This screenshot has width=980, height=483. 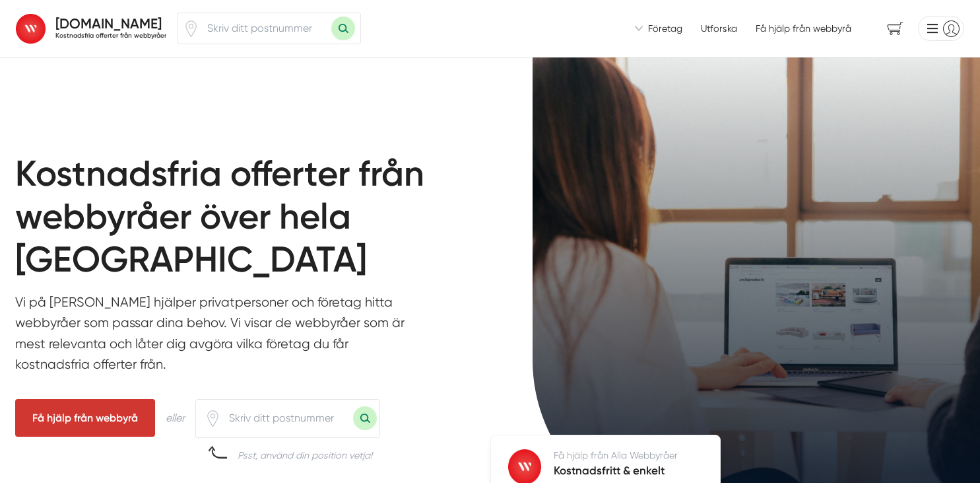 I want to click on div: eller, so click(x=175, y=417).